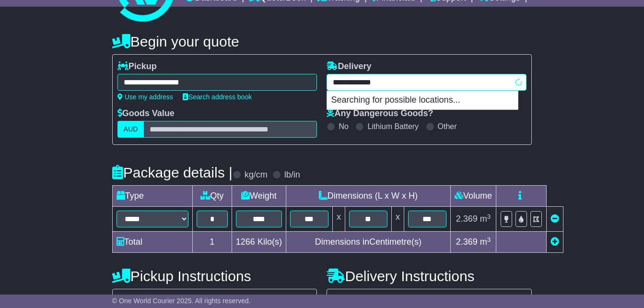  I want to click on td: Type, so click(152, 196).